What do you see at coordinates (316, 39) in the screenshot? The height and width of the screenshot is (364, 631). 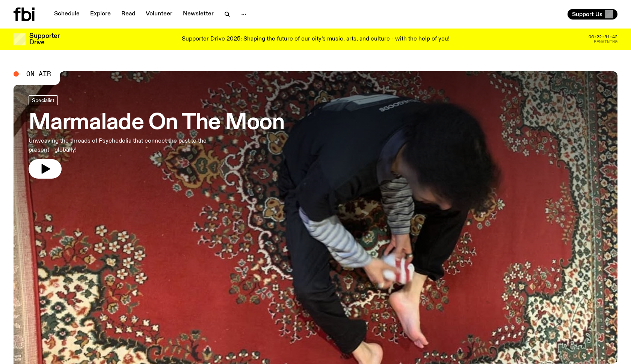 I see `p: Supporter Drive 2025: Shaping the future of our city’s music, arts, and culture - with the help o...` at bounding box center [316, 39].